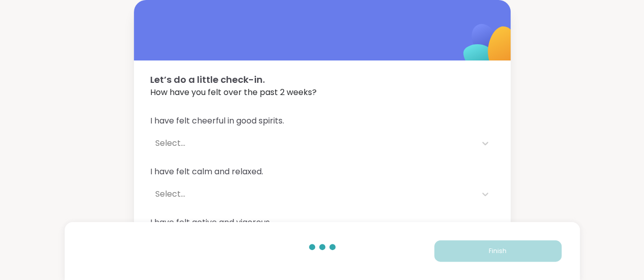 The width and height of the screenshot is (644, 280). I want to click on span: Finish, so click(497, 251).